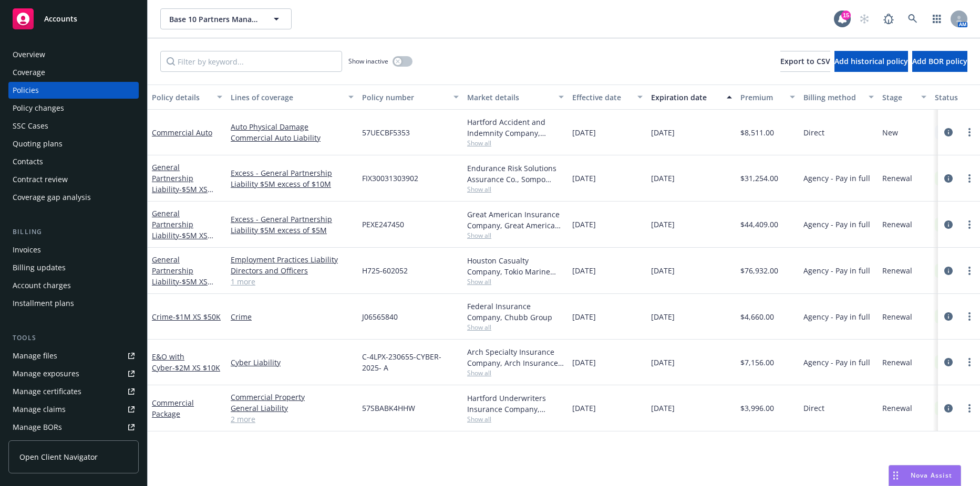  I want to click on a: Commercial Property, so click(292, 397).